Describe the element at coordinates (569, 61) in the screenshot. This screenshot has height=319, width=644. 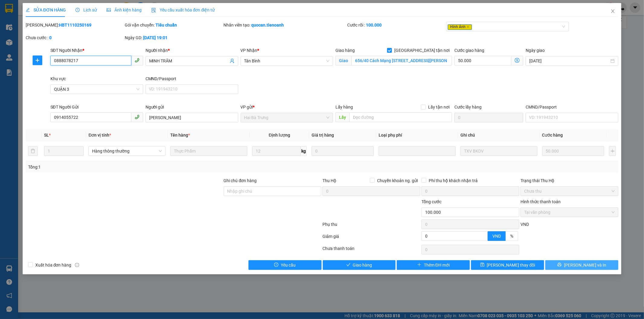
I see `input: Ngày giao` at that location.